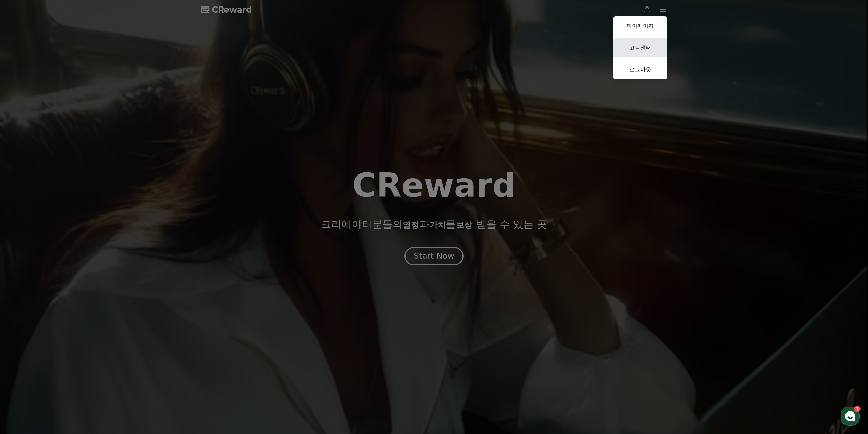  I want to click on a: 홈, so click(24, 225).